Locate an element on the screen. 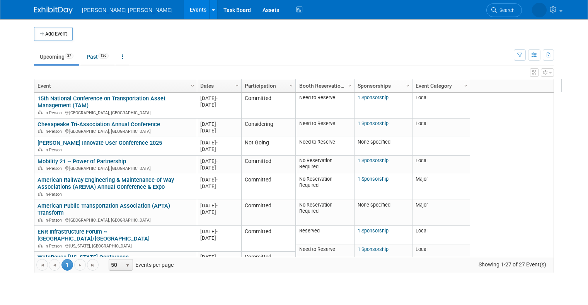  a: Past126 is located at coordinates (97, 57).